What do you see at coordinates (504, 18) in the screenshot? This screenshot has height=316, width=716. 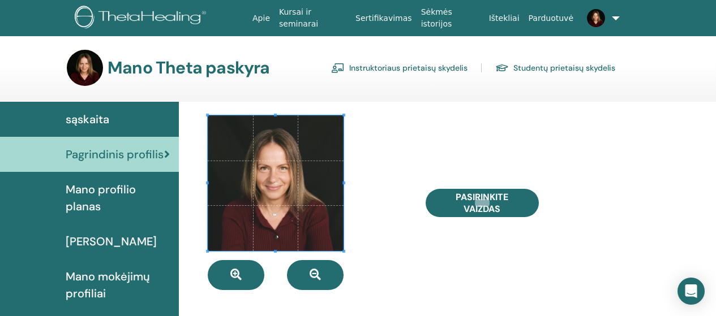 I see `a: Ištekliai` at bounding box center [504, 18].